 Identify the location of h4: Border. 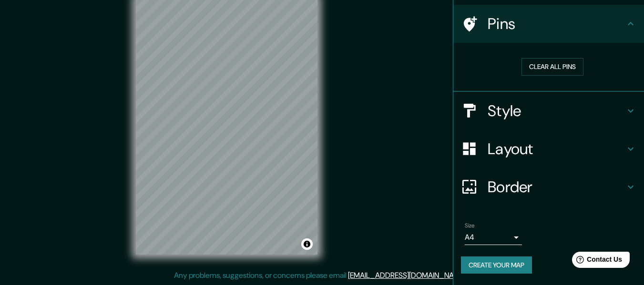
(556, 187).